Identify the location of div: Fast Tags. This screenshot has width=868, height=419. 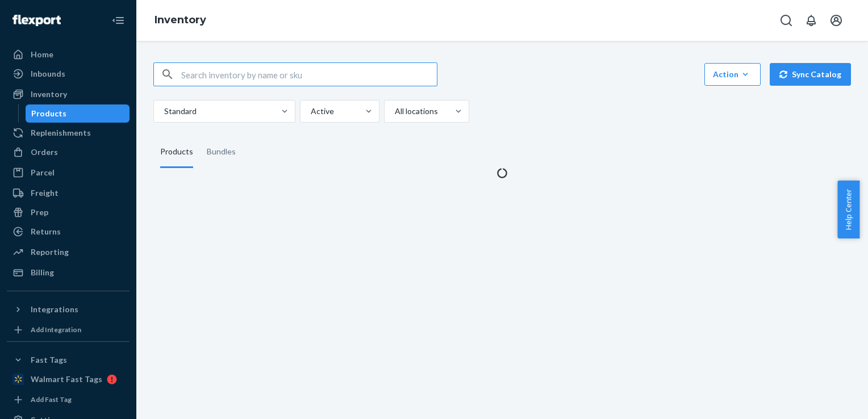
(49, 360).